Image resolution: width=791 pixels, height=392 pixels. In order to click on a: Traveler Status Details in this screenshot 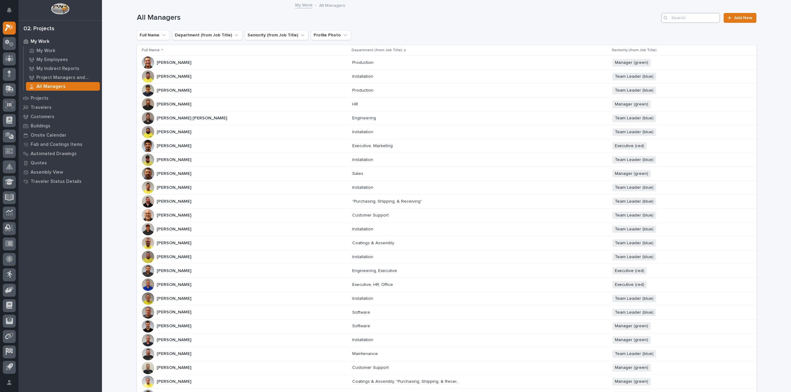, I will do `click(60, 182)`.